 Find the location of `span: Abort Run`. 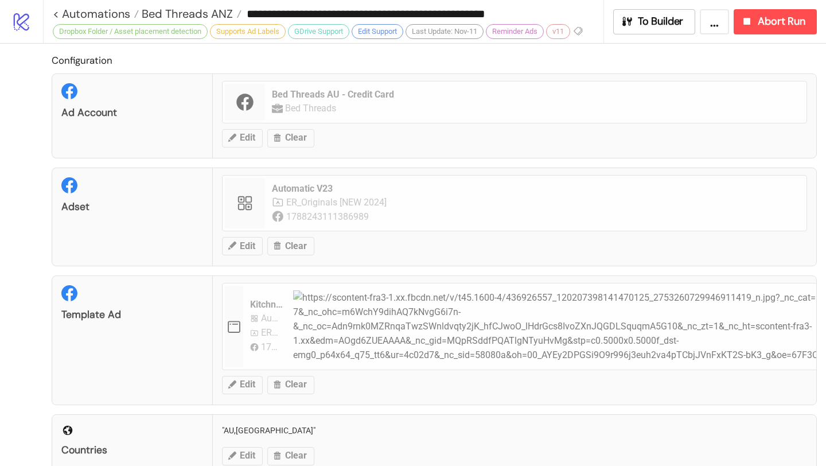

span: Abort Run is located at coordinates (781, 21).